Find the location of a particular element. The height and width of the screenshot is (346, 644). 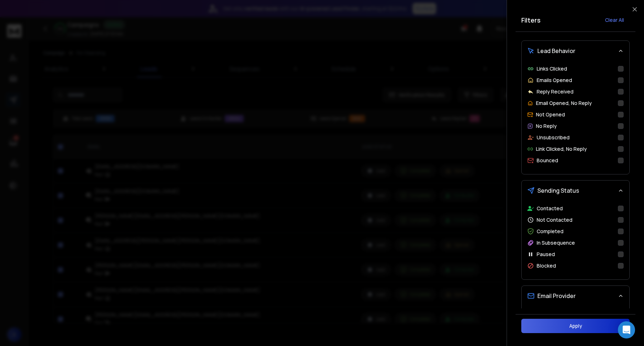

p: Bounced is located at coordinates (548, 160).